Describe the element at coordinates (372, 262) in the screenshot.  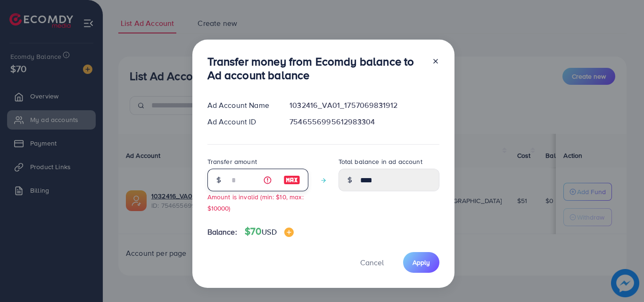
I see `button: Cancel` at that location.